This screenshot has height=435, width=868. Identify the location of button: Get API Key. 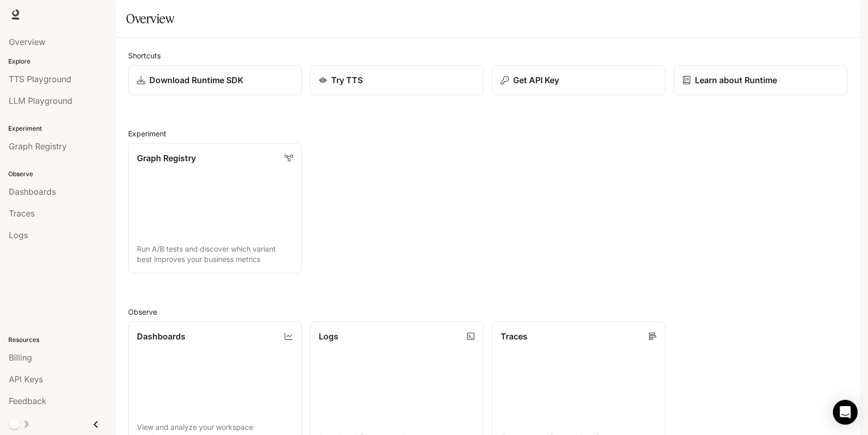
(579, 80).